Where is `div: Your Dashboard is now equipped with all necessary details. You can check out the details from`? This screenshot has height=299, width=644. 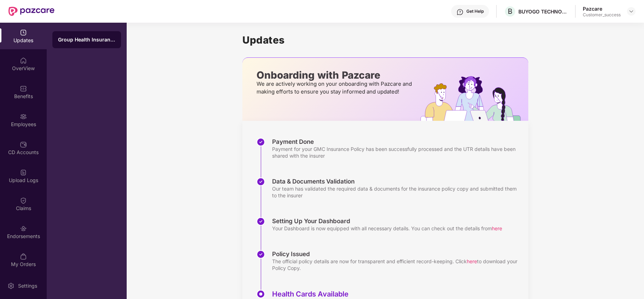 div: Your Dashboard is now equipped with all necessary details. You can check out the details from is located at coordinates (387, 228).